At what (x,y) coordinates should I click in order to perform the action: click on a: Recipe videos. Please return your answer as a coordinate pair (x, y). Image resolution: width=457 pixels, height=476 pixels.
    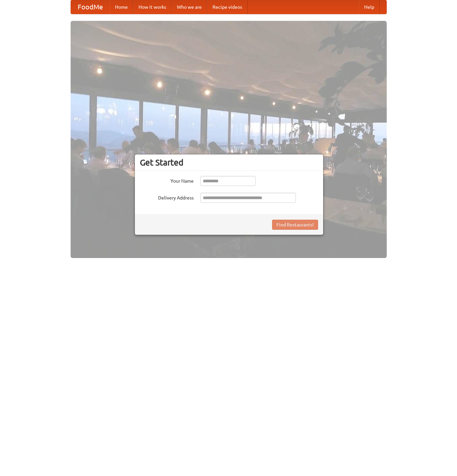
    Looking at the image, I should click on (228, 7).